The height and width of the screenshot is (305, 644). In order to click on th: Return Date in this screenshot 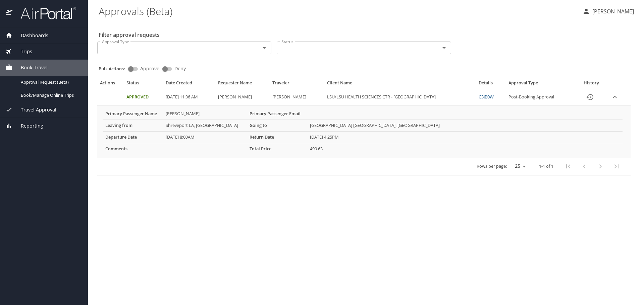, I will do `click(277, 137)`.